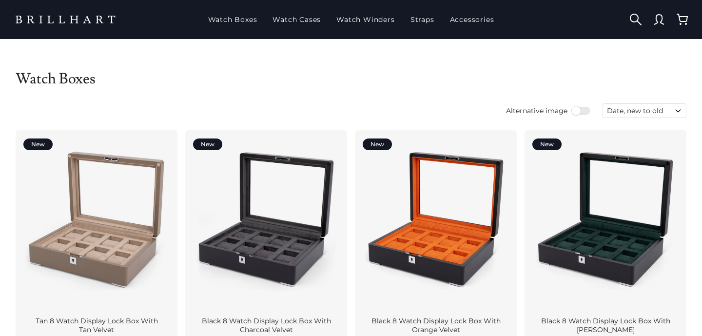 The image size is (702, 336). Describe the element at coordinates (365, 20) in the screenshot. I see `a: Watch Winders` at that location.